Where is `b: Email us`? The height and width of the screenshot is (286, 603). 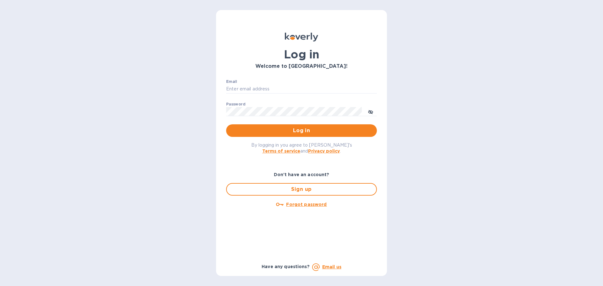
b: Email us is located at coordinates (332, 267).